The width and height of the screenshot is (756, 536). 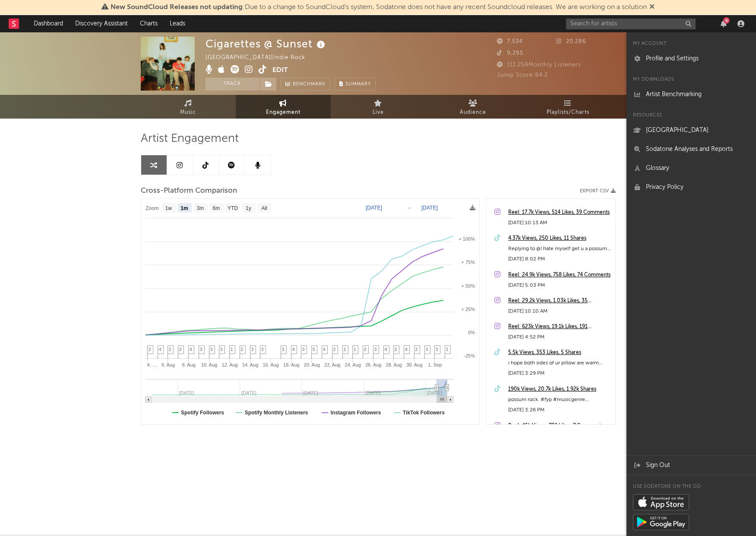 What do you see at coordinates (473, 107) in the screenshot?
I see `a: Audience` at bounding box center [473, 107].